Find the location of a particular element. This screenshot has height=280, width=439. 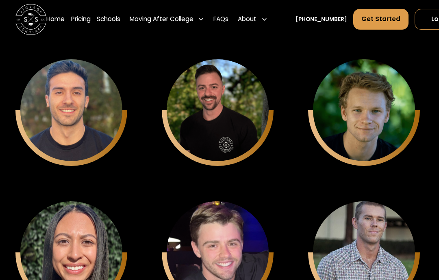

a: Pricing is located at coordinates (81, 19).